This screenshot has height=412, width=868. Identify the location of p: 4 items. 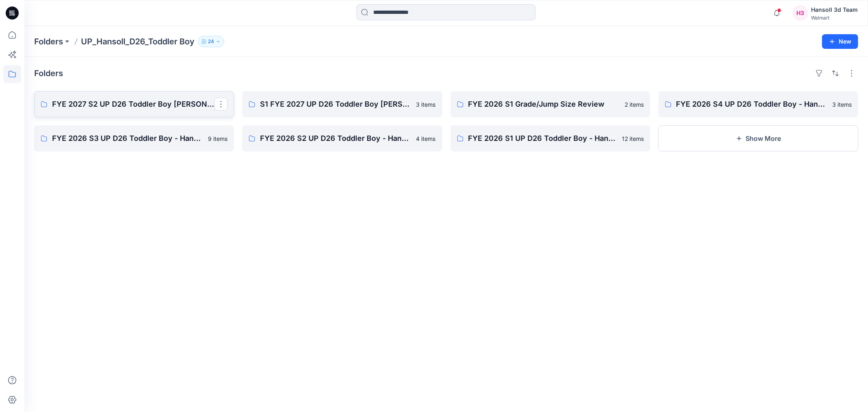
(426, 138).